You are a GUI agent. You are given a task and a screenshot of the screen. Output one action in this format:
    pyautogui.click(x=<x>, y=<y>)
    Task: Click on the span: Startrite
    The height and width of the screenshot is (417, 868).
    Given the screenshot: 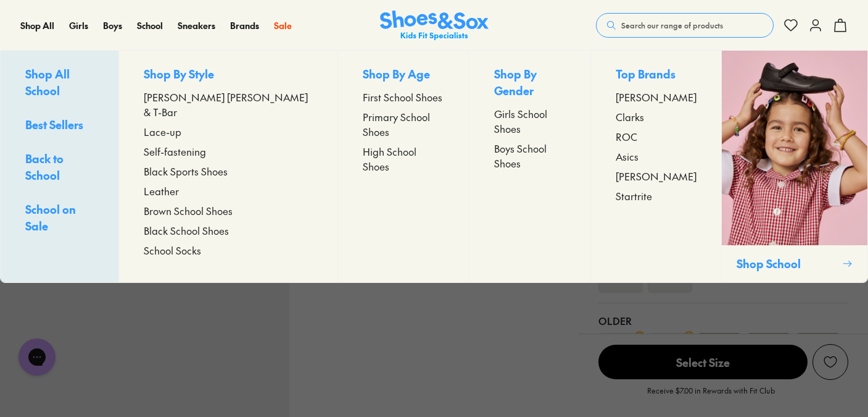 What is the action you would take?
    pyautogui.click(x=633, y=196)
    